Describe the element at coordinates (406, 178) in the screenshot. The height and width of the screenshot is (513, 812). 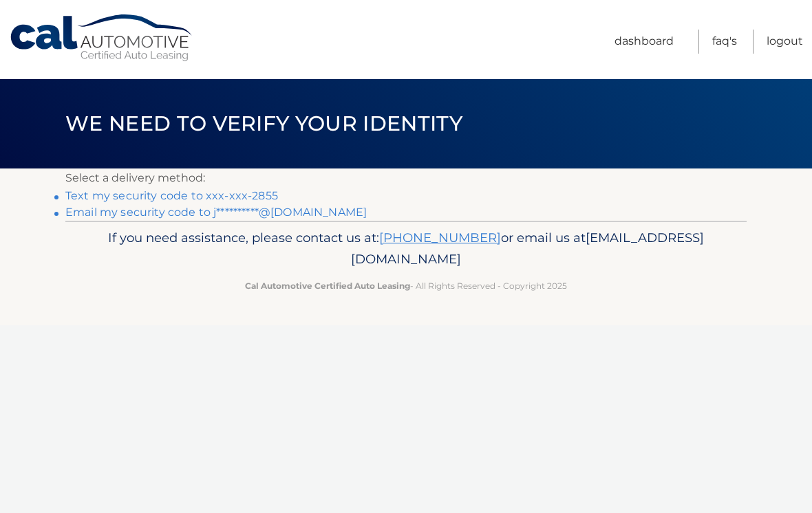
I see `p: Select a delivery method:` at that location.